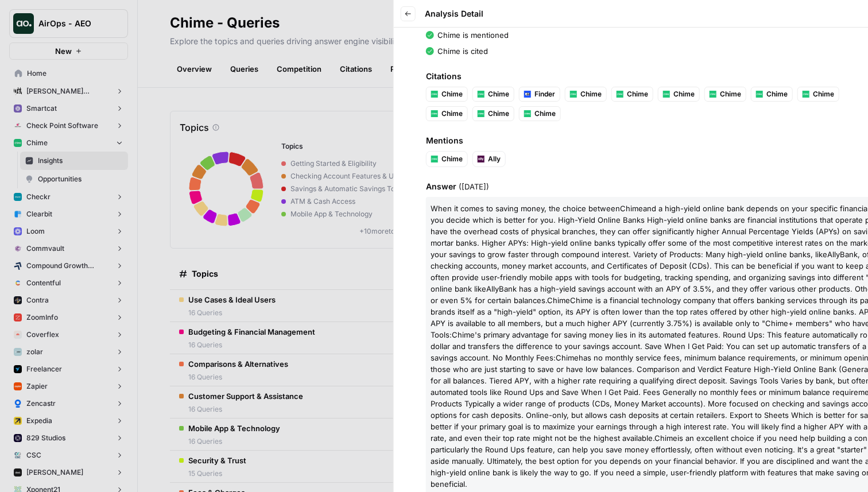 The height and width of the screenshot is (492, 868). Describe the element at coordinates (68, 266) in the screenshot. I see `button: Compound Growth Marketing` at that location.